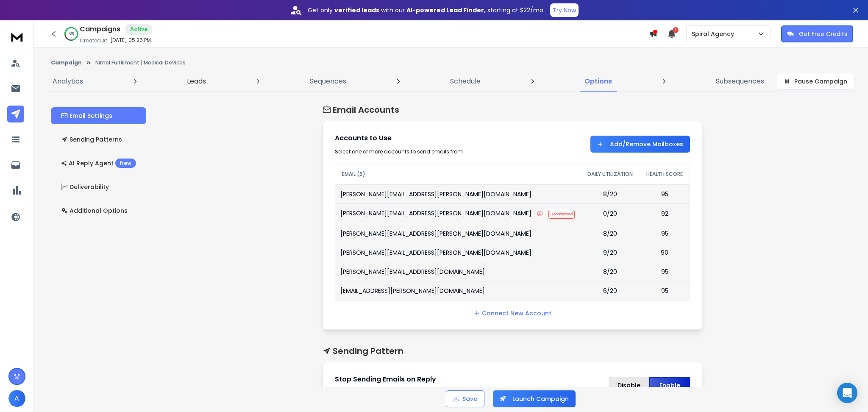 The image size is (868, 412). Describe the element at coordinates (196, 81) in the screenshot. I see `a: Leads` at that location.